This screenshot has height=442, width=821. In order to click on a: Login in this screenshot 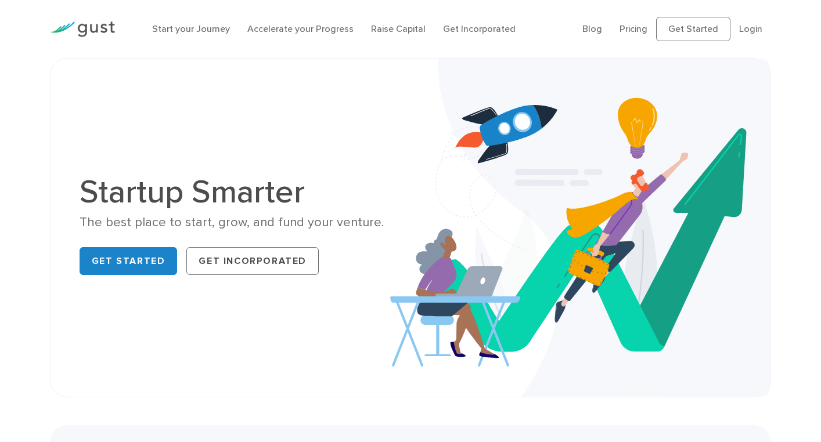, I will do `click(750, 28)`.